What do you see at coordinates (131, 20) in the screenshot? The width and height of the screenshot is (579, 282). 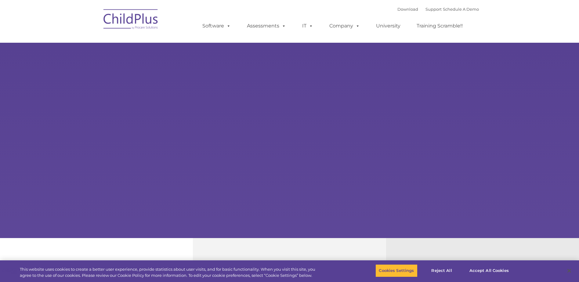 I see `img: ChildPlus by Procare Solutions` at bounding box center [131, 20].